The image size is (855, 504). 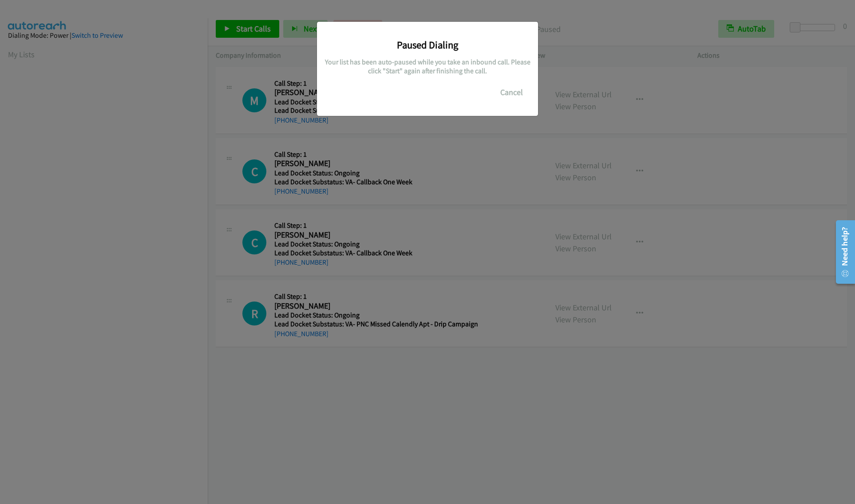 What do you see at coordinates (512, 92) in the screenshot?
I see `button: Cancel` at bounding box center [512, 92].